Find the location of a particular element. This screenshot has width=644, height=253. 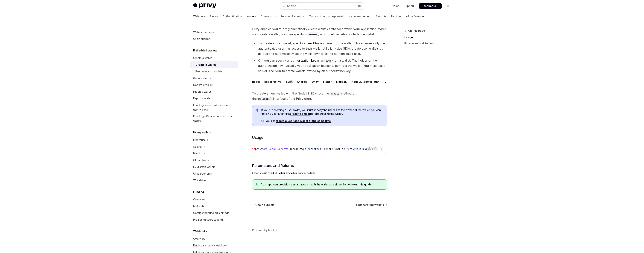

div: Solana is located at coordinates (197, 147).